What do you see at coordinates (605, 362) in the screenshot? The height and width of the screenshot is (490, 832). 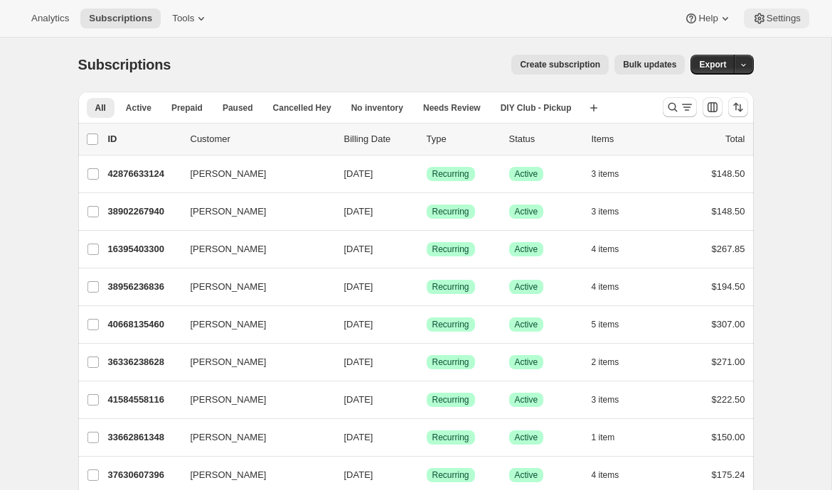 I see `span: 2 items` at bounding box center [605, 362].